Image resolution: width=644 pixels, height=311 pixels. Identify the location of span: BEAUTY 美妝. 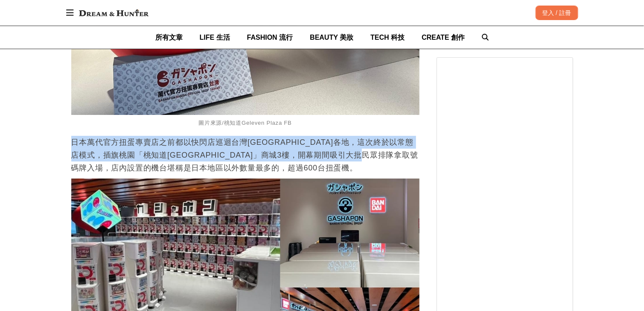
(332, 37).